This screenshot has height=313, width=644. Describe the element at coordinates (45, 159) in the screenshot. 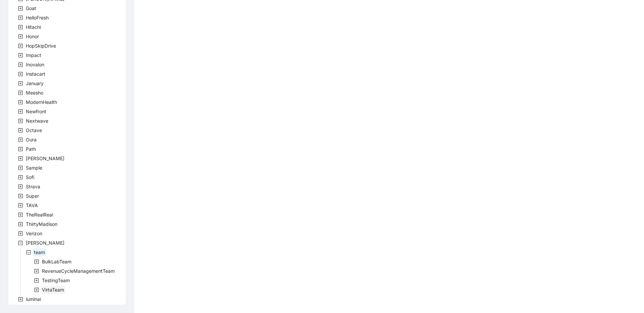

I see `span: Rothman` at that location.